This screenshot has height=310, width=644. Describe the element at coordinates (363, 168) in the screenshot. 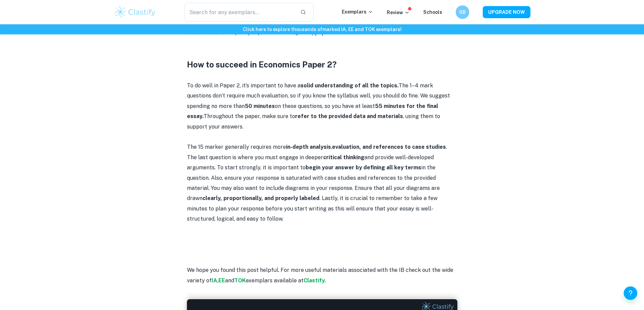

I see `strong: begin your answer by defining all key terms` at that location.